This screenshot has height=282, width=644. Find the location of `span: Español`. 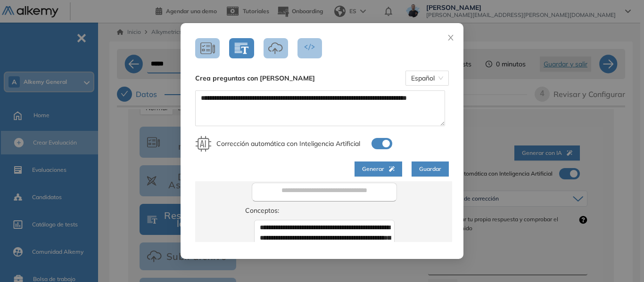

span: Español is located at coordinates (427, 78).